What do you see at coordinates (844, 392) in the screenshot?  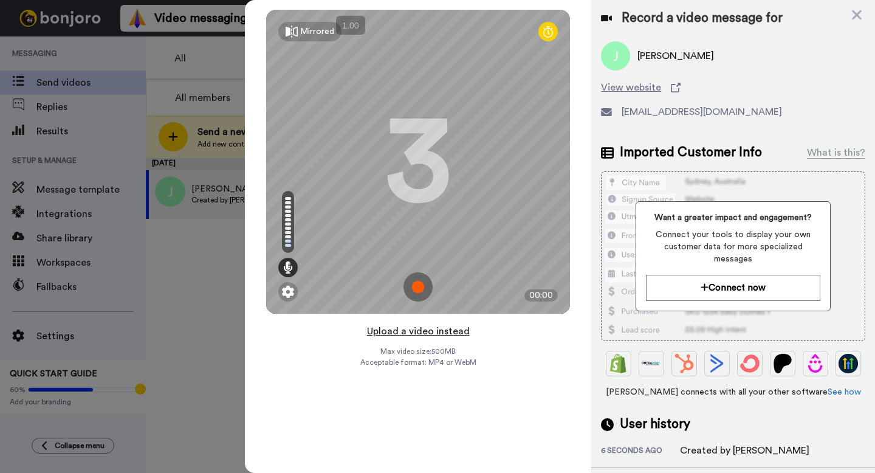 I see `a: See how` at bounding box center [844, 392].